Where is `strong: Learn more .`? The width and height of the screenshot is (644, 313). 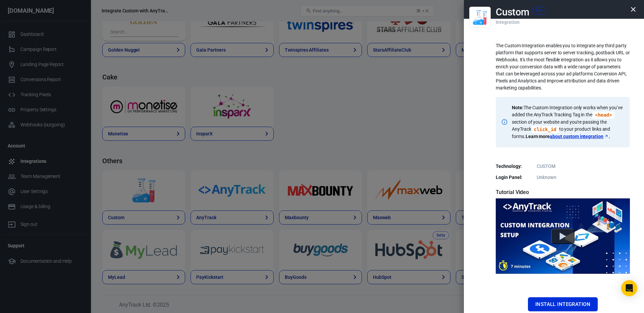 strong: Learn more . is located at coordinates (568, 136).